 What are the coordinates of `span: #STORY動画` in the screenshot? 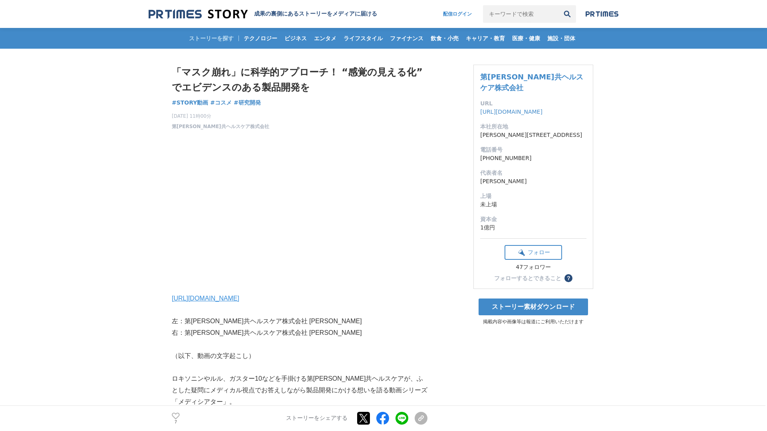 It's located at (190, 103).